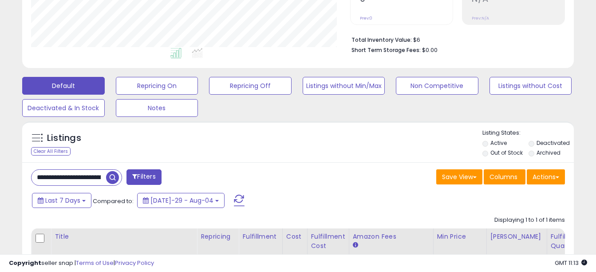 The width and height of the screenshot is (596, 272). Describe the element at coordinates (25, 262) in the screenshot. I see `strong: Copyright` at that location.